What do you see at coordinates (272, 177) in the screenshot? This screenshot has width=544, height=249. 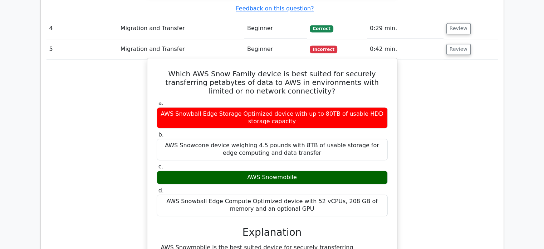 I see `div: AWS Snowmobile` at bounding box center [272, 177].